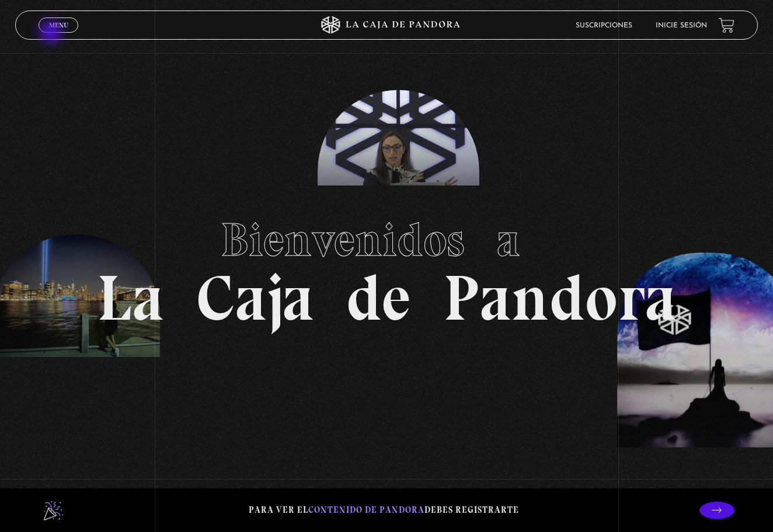 The image size is (773, 532). Describe the element at coordinates (366, 510) in the screenshot. I see `span: contenido de Pandora` at that location.